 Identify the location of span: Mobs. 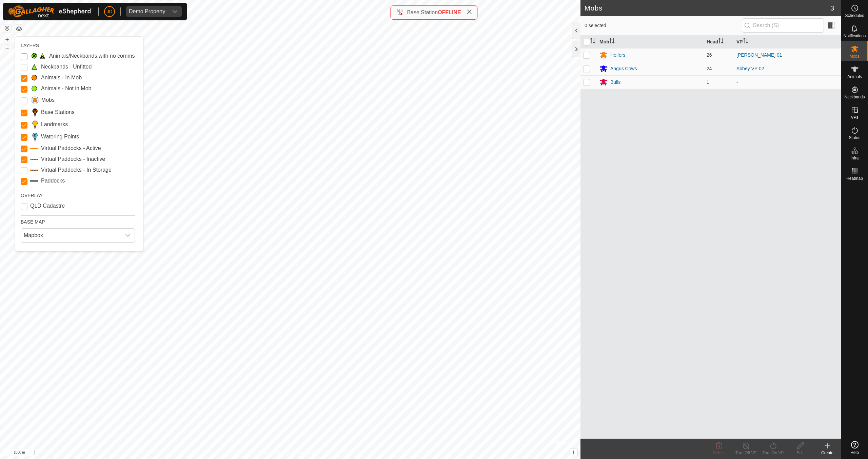
(854, 56).